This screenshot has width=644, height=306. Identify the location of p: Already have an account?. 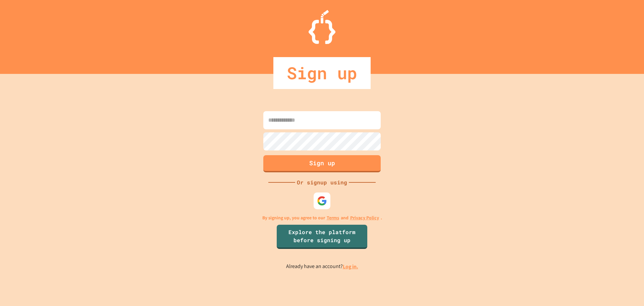
(322, 266).